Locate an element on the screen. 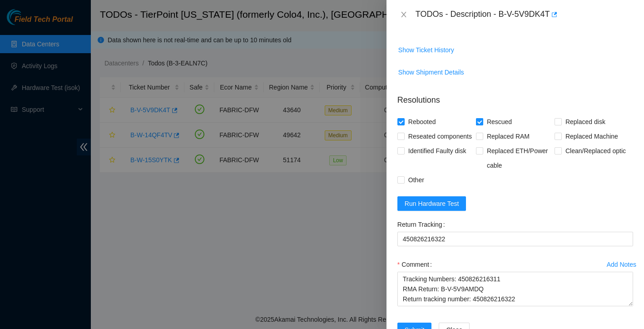 This screenshot has width=644, height=329. span: close is located at coordinates (404, 15).